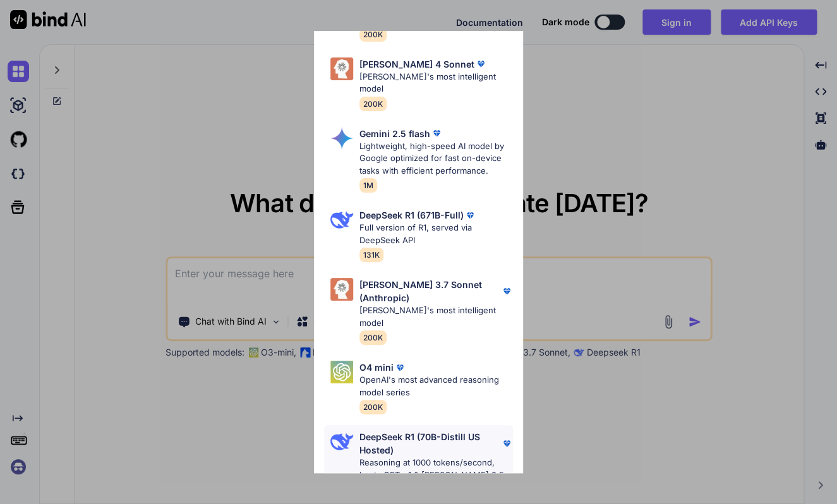 This screenshot has width=837, height=504. I want to click on p: Gemini 2.5 flash, so click(395, 133).